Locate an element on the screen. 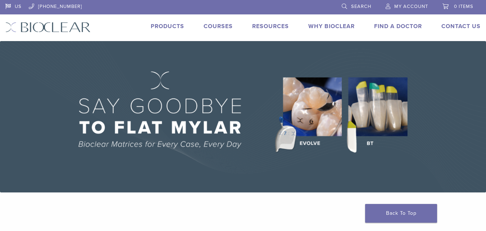 The image size is (486, 231). a: Back To Top is located at coordinates (401, 213).